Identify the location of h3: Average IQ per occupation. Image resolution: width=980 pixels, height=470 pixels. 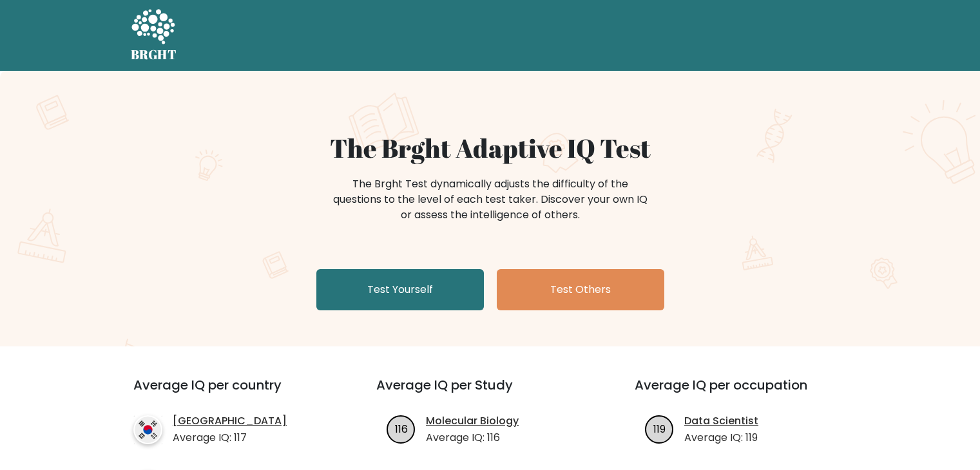
(748, 393).